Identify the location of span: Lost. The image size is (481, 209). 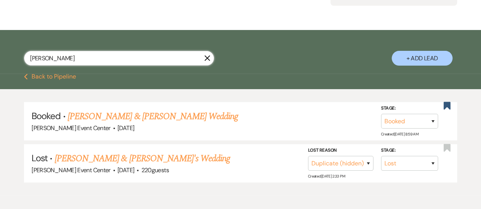
(40, 158).